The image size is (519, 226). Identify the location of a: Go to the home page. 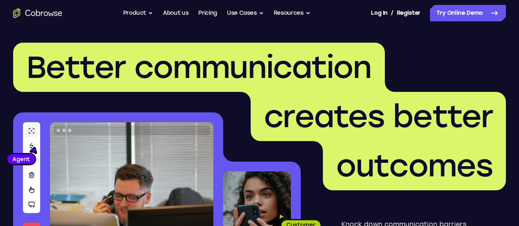
(38, 13).